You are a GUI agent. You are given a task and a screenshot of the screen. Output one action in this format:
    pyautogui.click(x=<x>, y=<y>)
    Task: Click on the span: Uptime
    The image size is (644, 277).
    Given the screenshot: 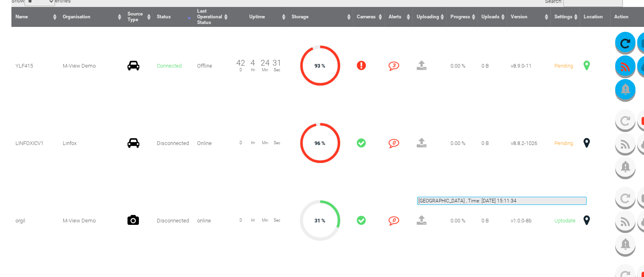 What is the action you would take?
    pyautogui.click(x=257, y=17)
    